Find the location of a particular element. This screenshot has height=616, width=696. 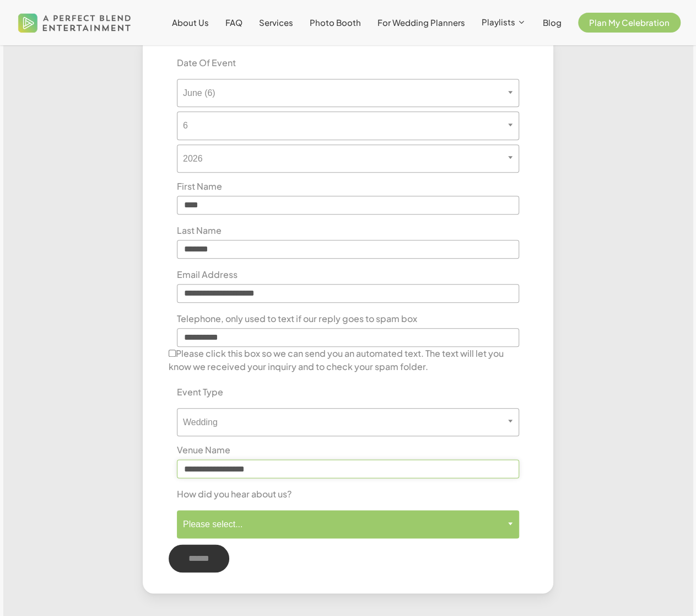

label: How did you hear about us? is located at coordinates (234, 494).